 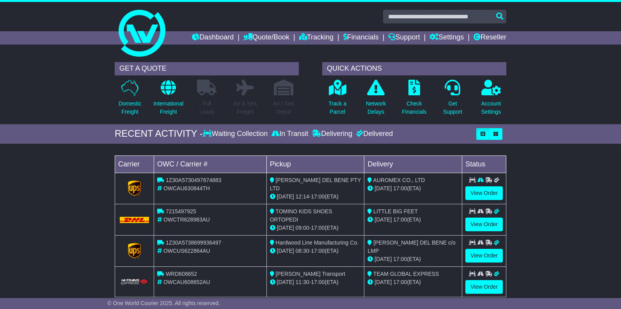 I want to click on a: GetSupport, so click(x=453, y=100).